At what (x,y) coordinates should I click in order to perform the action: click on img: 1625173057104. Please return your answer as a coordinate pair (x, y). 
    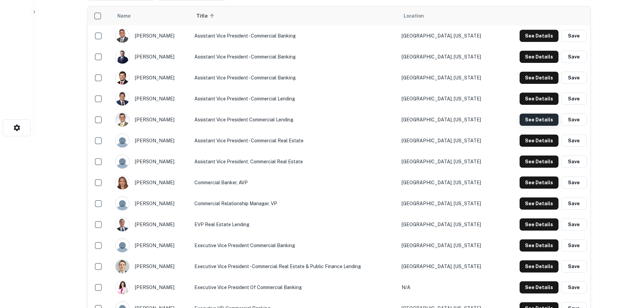
    Looking at the image, I should click on (122, 78).